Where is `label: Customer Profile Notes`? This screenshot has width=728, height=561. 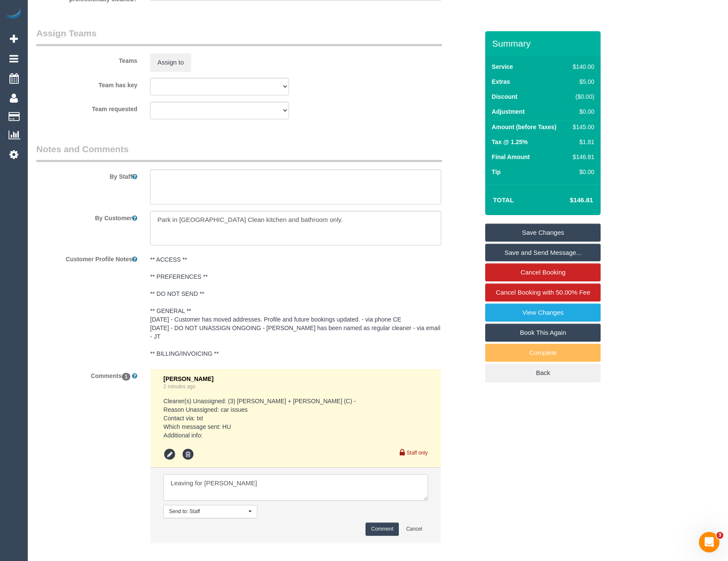 label: Customer Profile Notes is located at coordinates (87, 258).